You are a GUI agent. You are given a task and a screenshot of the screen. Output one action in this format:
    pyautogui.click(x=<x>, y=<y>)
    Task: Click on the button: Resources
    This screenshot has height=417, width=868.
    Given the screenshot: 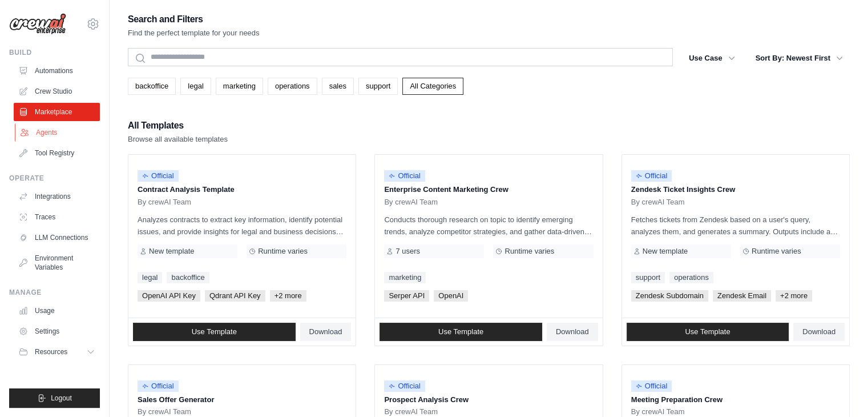 What is the action you would take?
    pyautogui.click(x=56, y=352)
    